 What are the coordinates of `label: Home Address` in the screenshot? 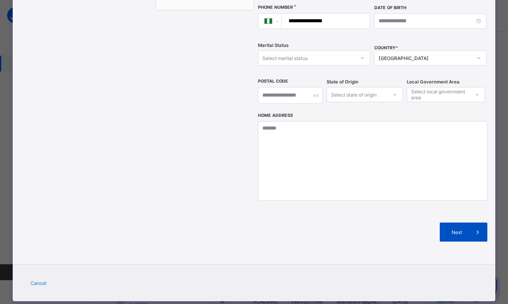 It's located at (275, 115).